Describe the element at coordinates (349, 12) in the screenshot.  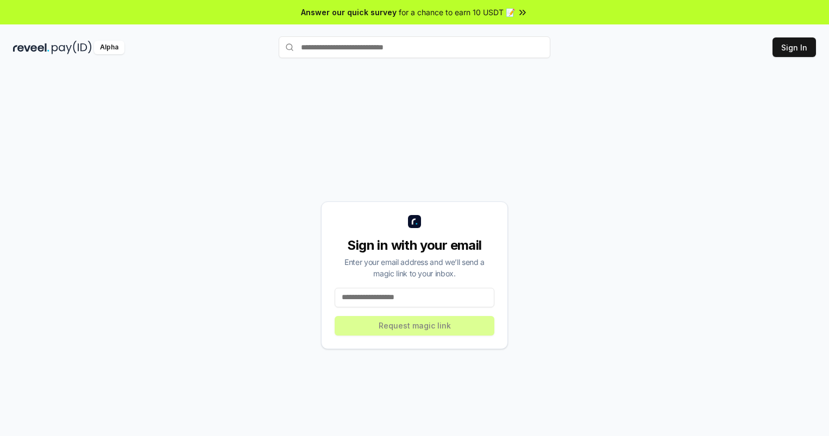
I see `span: Answer our quick survey` at that location.